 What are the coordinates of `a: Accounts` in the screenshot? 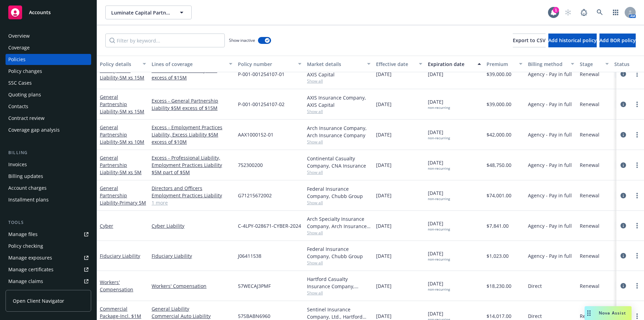 It's located at (48, 13).